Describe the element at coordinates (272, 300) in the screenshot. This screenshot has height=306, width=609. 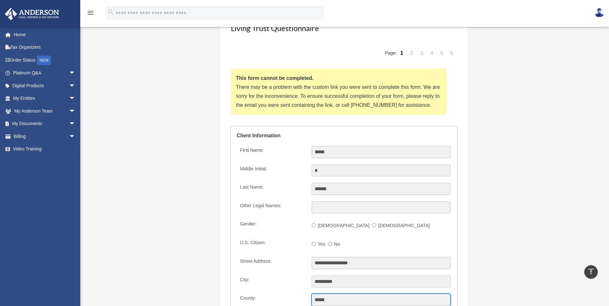
I see `label: County:` at that location.